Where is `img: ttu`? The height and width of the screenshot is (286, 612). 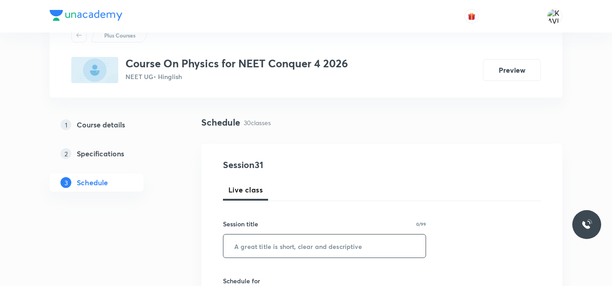
img: ttu is located at coordinates (587, 224).